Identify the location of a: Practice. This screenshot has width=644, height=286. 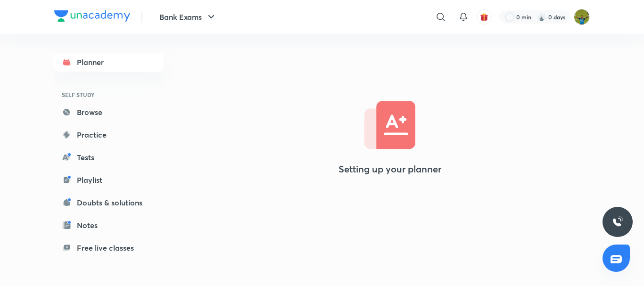
(109, 135).